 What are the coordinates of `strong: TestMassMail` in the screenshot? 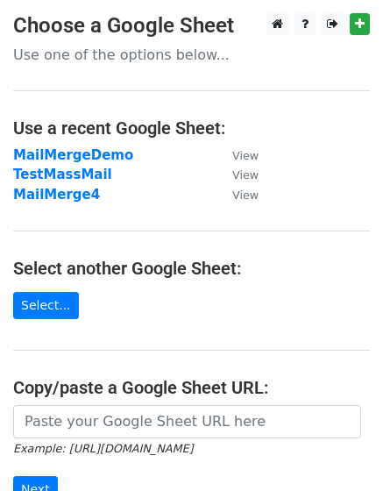 It's located at (62, 174).